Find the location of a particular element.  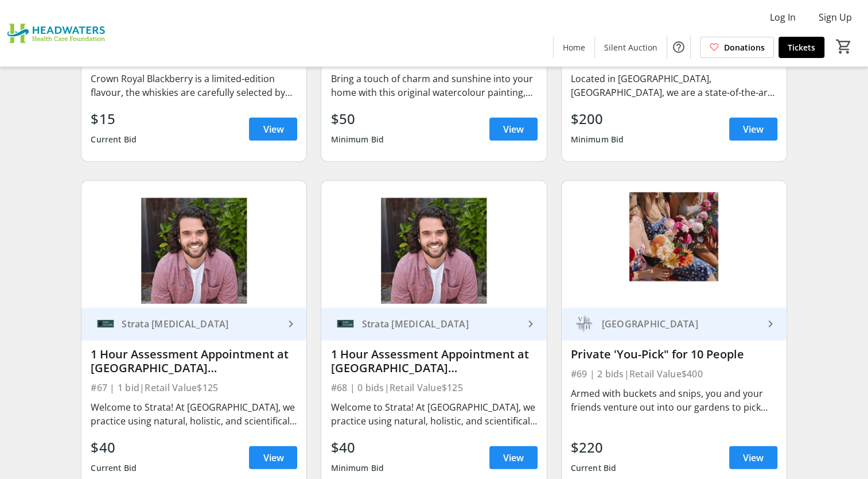

span: Sign Up is located at coordinates (835, 17).